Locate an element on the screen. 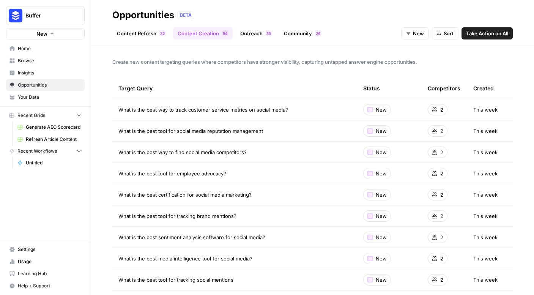 This screenshot has height=295, width=534. a: Insights is located at coordinates (45, 73).